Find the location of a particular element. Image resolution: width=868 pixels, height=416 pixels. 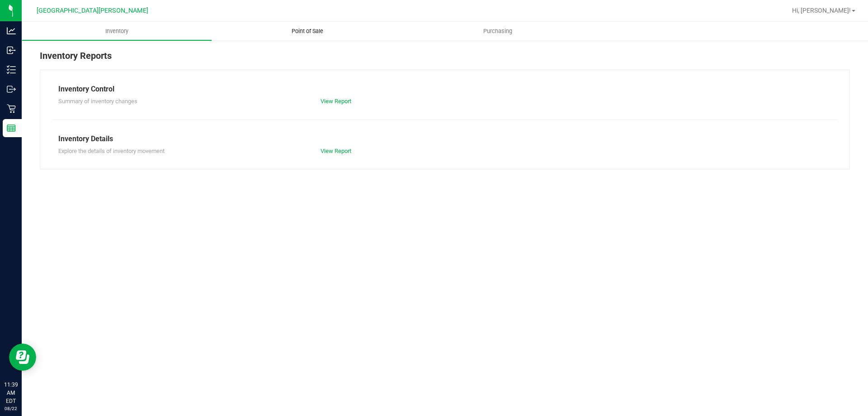

span: Purchasing is located at coordinates (498, 31).